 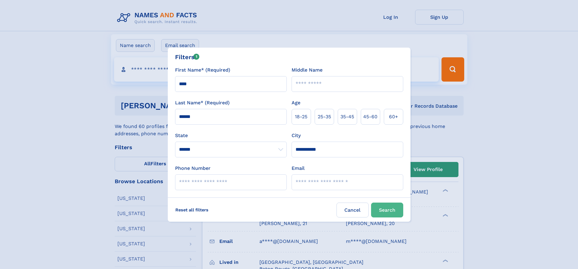 I want to click on label: Middle Name, so click(x=307, y=70).